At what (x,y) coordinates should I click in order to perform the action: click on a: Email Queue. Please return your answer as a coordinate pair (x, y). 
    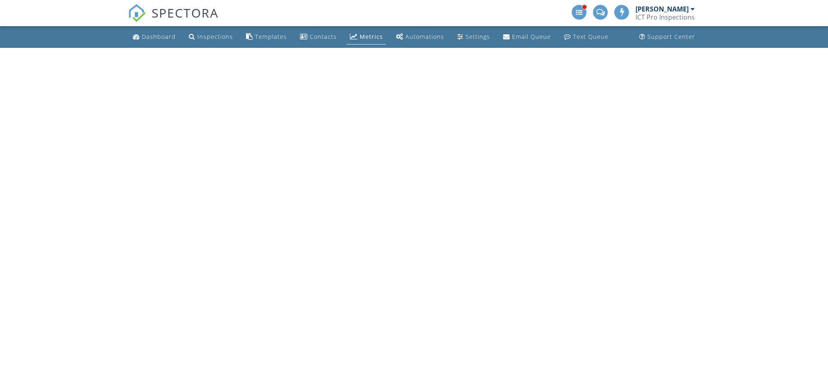
    Looking at the image, I should click on (527, 37).